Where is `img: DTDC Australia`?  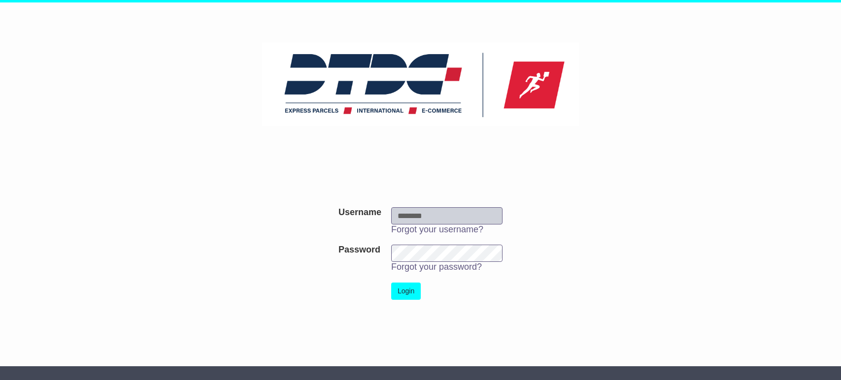 img: DTDC Australia is located at coordinates (421, 84).